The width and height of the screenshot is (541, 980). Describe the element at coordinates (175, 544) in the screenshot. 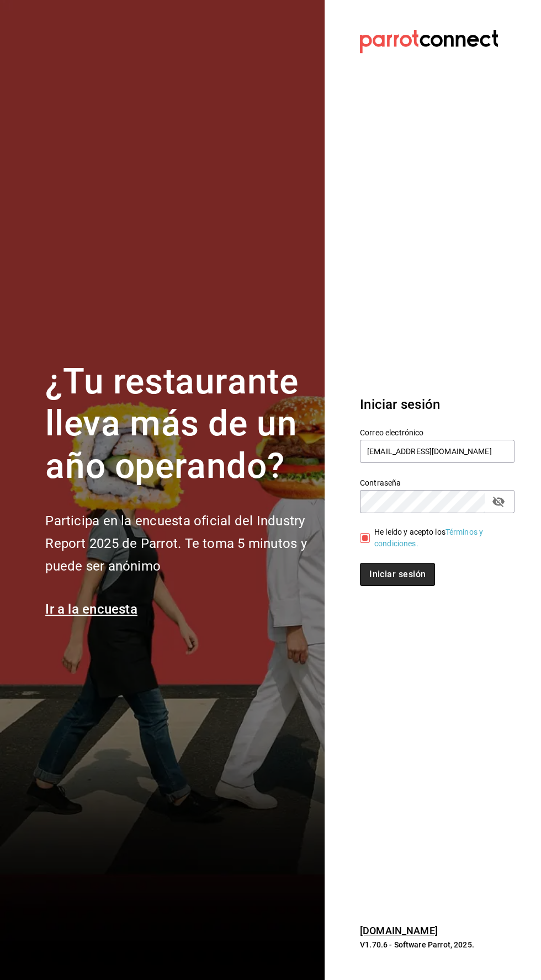

I see `font: Participa en la encuesta oficial del Industry Report 2025 de Parrot. Te toma 5 minutos y puede se...` at that location.